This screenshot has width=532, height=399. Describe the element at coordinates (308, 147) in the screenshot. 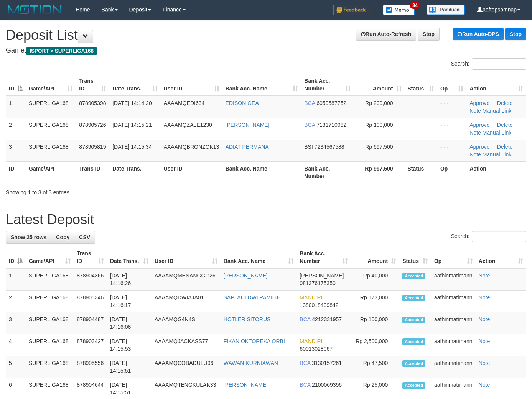

I see `span: BSI` at that location.